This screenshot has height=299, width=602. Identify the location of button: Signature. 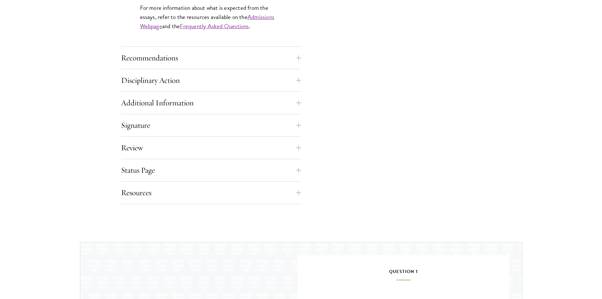
(211, 125).